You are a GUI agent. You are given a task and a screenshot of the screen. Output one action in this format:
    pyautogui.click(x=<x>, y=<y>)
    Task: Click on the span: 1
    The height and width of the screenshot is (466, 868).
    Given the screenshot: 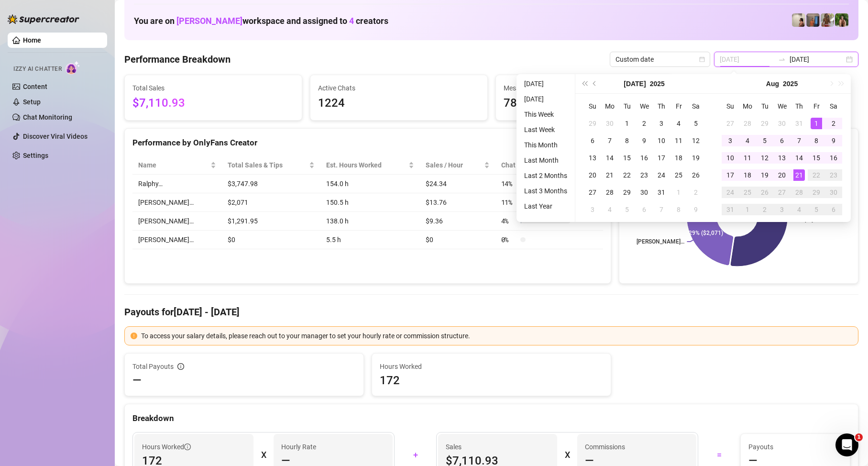 What is the action you would take?
    pyautogui.click(x=859, y=437)
    